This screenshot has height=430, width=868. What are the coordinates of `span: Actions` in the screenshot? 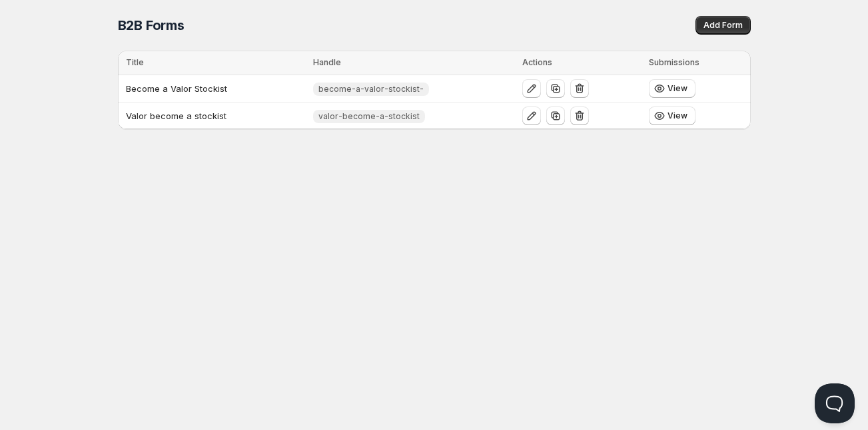 It's located at (537, 62).